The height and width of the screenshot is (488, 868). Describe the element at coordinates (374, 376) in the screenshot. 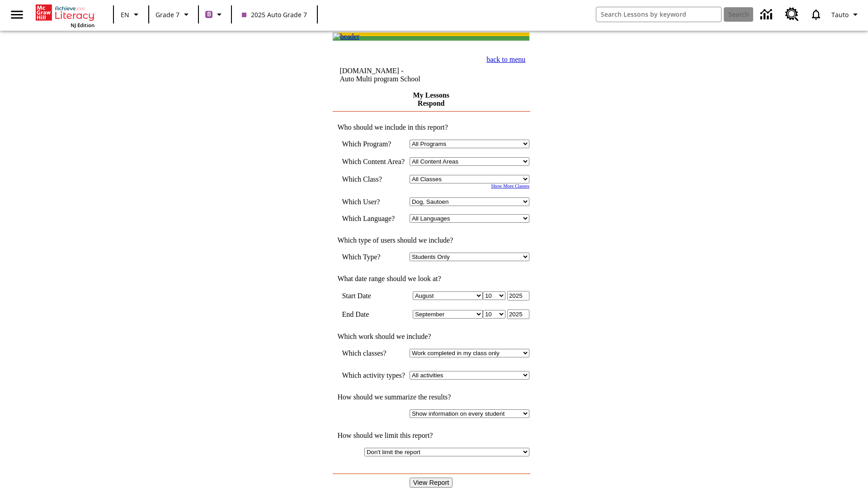

I see `td: Which activity types?` at that location.